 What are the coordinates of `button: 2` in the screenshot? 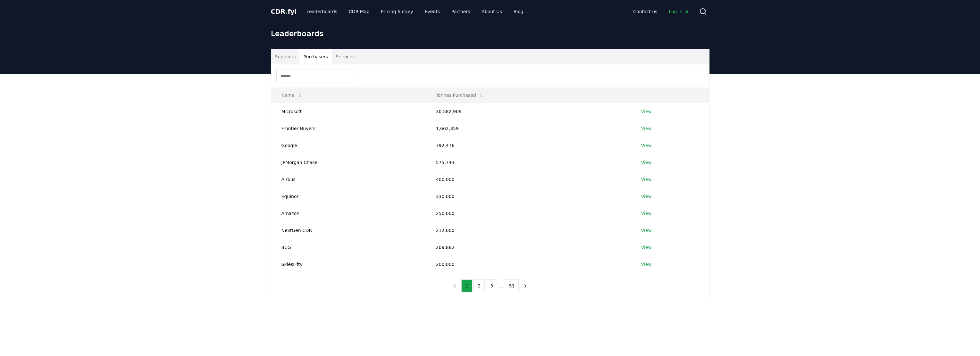 It's located at (479, 286).